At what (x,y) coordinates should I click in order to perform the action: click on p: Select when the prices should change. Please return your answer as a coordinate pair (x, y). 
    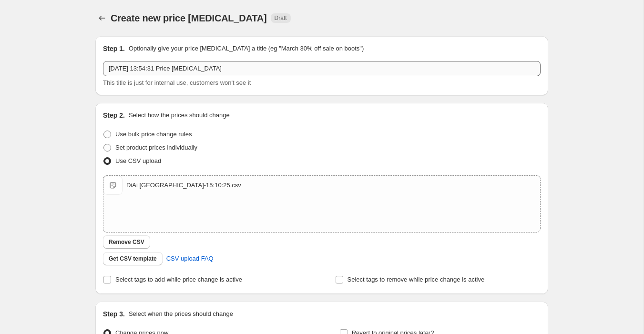
    Looking at the image, I should click on (181, 314).